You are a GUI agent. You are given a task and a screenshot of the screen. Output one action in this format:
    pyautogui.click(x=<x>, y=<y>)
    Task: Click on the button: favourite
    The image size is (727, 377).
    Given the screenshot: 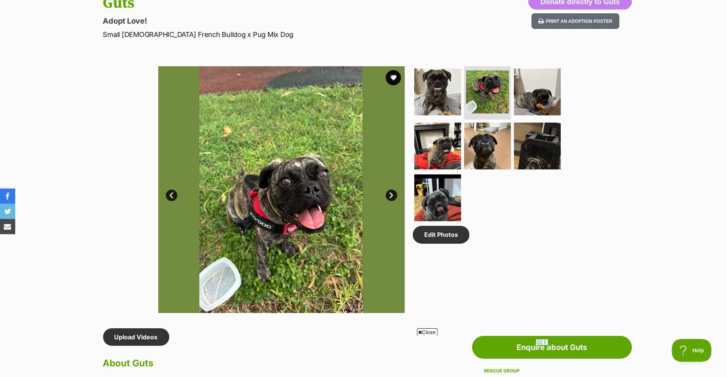 What is the action you would take?
    pyautogui.click(x=393, y=78)
    